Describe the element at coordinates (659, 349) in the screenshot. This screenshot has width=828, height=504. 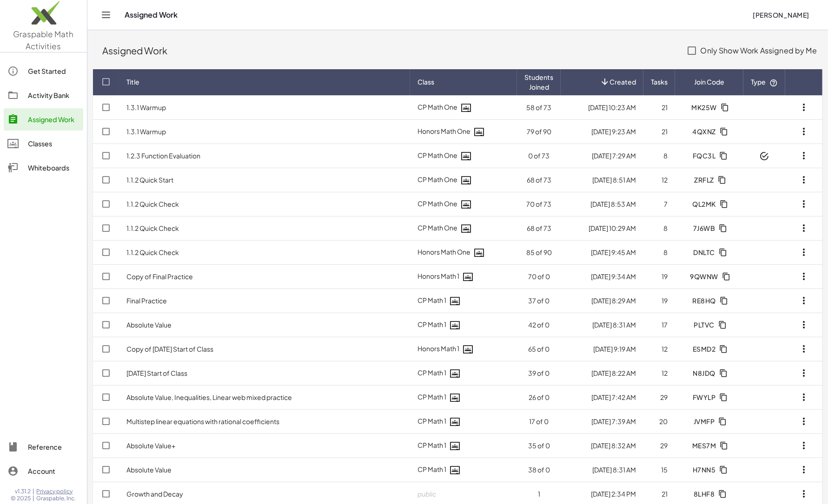
I see `td: 12` at that location.